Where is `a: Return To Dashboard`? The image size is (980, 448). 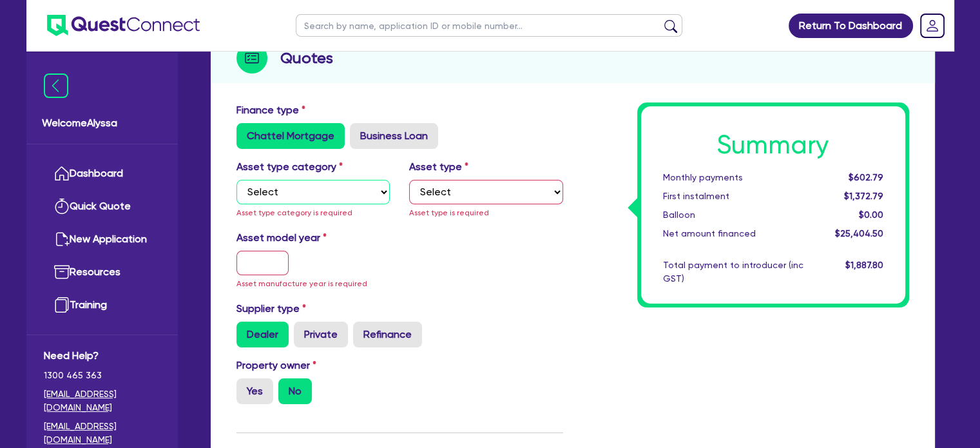 a: Return To Dashboard is located at coordinates (851, 26).